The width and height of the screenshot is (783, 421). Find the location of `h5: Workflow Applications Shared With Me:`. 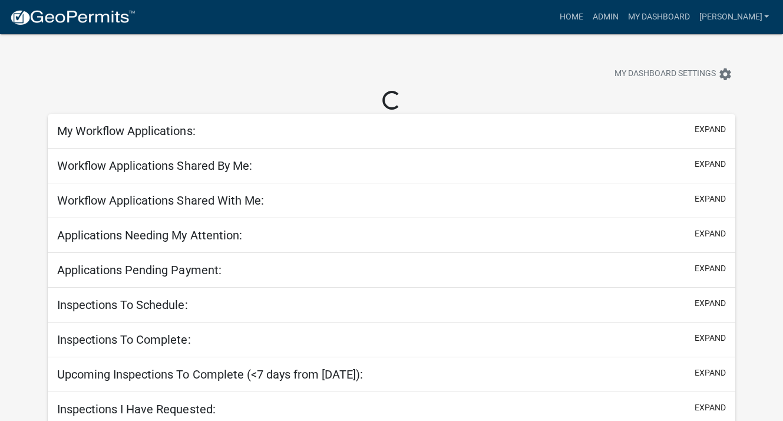

h5: Workflow Applications Shared With Me: is located at coordinates (160, 200).